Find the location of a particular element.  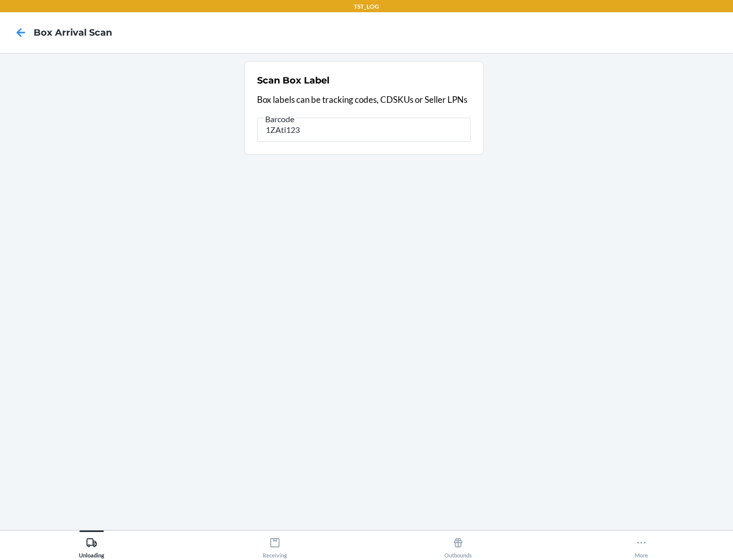

p: TST_LOG is located at coordinates (367, 7).